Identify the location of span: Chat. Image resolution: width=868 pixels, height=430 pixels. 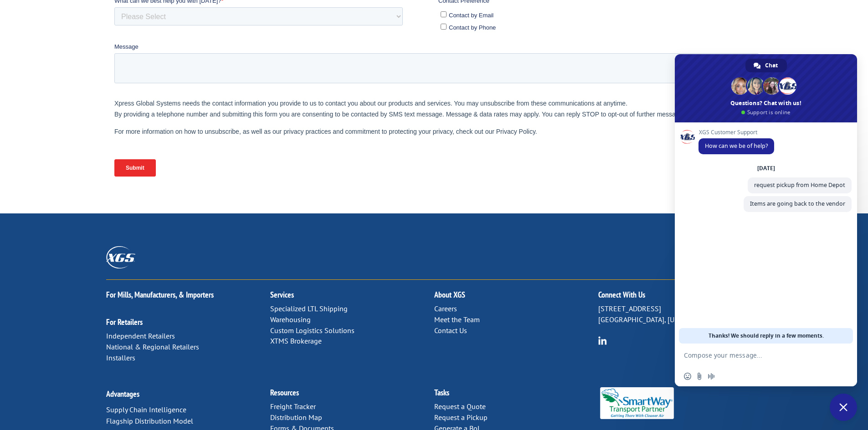
(771, 66).